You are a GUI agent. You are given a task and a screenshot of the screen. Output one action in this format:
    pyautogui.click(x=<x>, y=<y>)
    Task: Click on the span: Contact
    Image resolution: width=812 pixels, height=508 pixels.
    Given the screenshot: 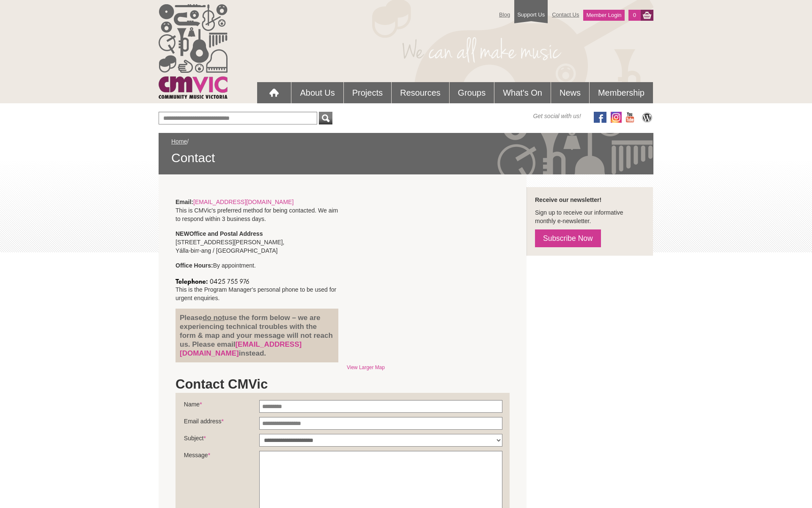 What is the action you would take?
    pyautogui.click(x=406, y=158)
    